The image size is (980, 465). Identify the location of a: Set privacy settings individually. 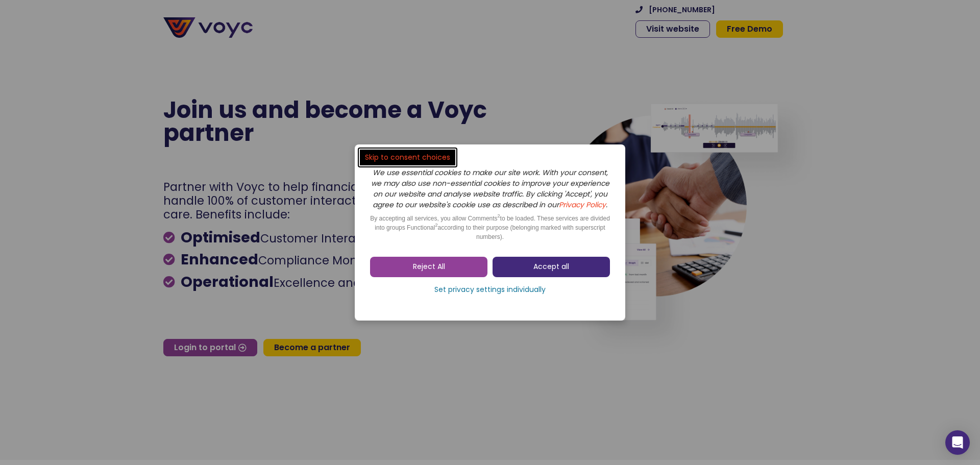
(490, 290).